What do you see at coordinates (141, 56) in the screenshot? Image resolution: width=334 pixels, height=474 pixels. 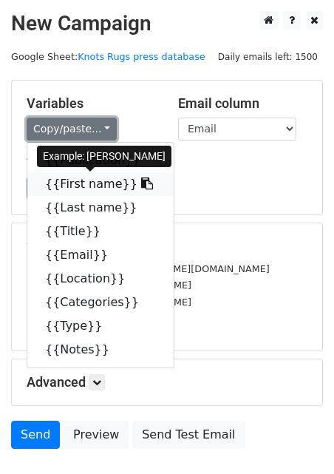 I see `a: Knots Rugs press database` at bounding box center [141, 56].